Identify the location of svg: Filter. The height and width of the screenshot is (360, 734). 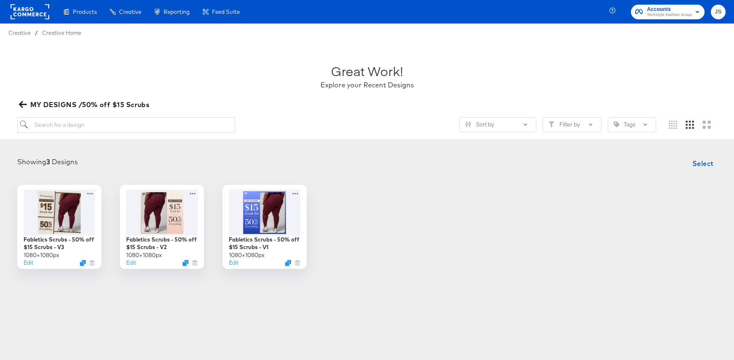
(551, 125).